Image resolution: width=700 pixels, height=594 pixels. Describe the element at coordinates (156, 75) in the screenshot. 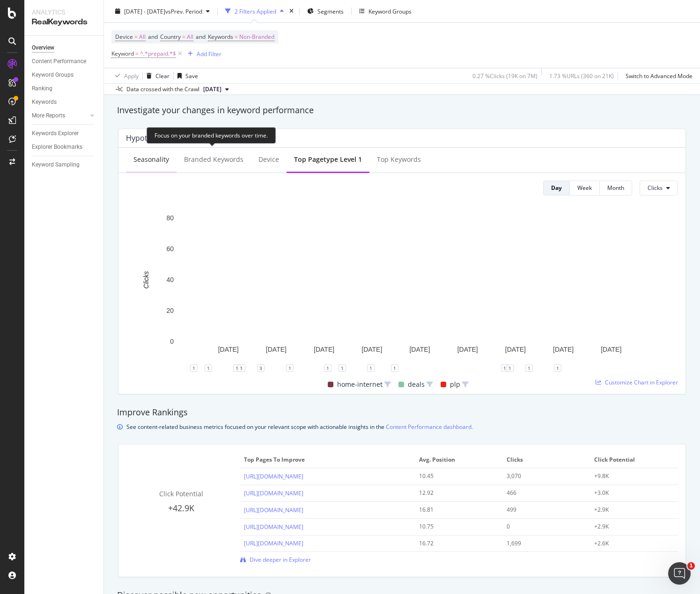

I see `button: Clear` at that location.